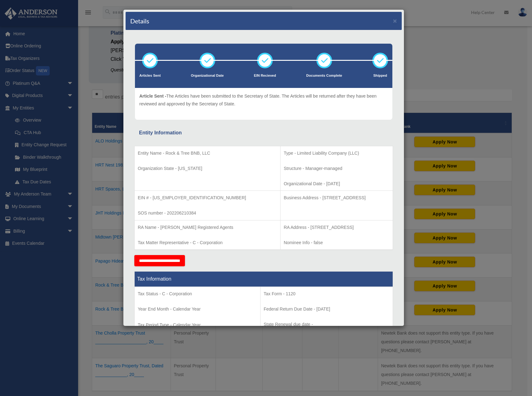 Image resolution: width=532 pixels, height=396 pixels. Describe the element at coordinates (207, 243) in the screenshot. I see `p: Tax Matter Representative - C - Corporation` at that location.